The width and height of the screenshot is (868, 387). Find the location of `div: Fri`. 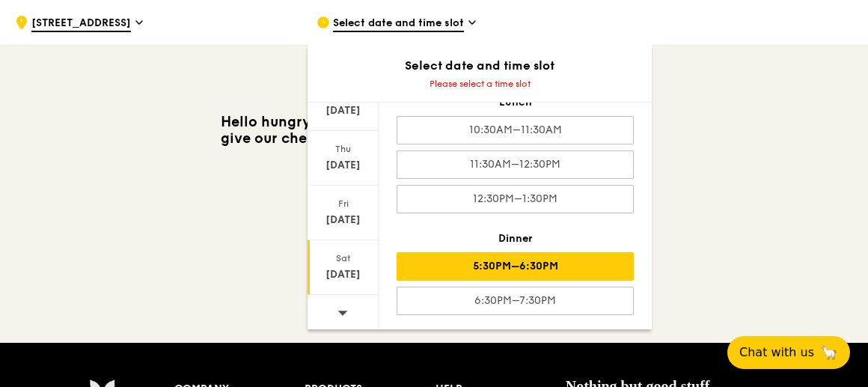

div: Fri is located at coordinates (342, 204).